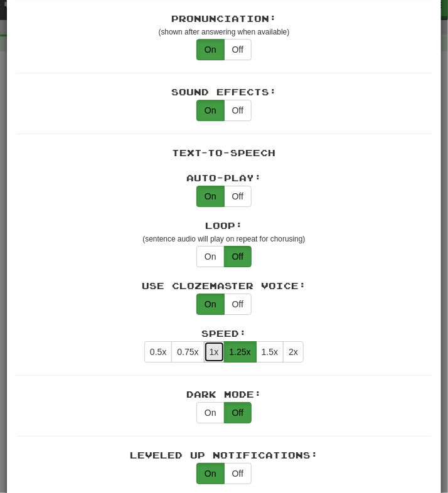  I want to click on div: Leveled Up Notifications:, so click(224, 455).